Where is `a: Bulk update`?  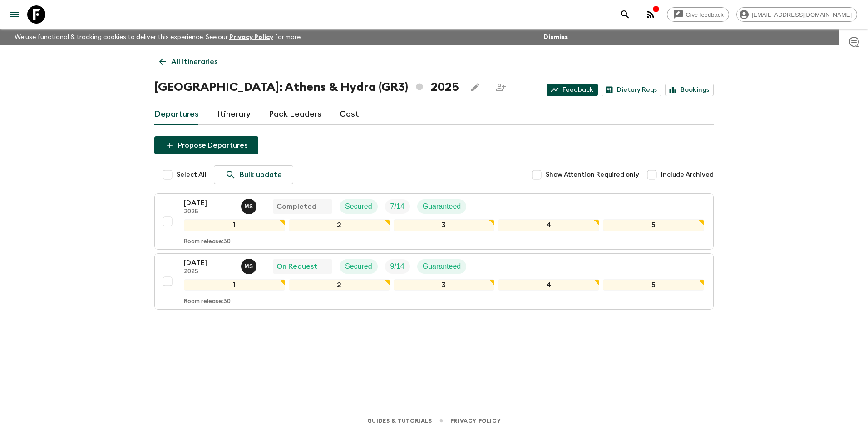
a: Bulk update is located at coordinates (253, 175).